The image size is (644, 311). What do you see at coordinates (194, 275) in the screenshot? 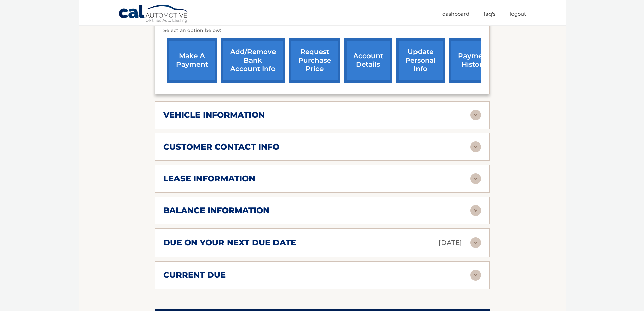
I see `h2: current due` at bounding box center [194, 275].